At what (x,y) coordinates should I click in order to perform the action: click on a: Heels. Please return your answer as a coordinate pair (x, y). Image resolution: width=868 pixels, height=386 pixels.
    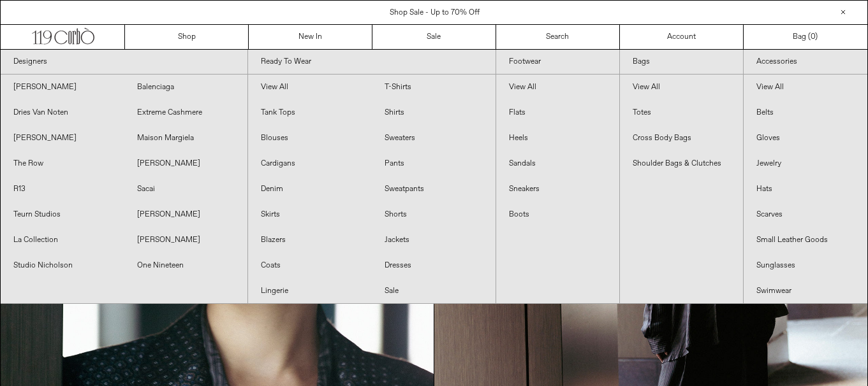
    Looking at the image, I should click on (557, 138).